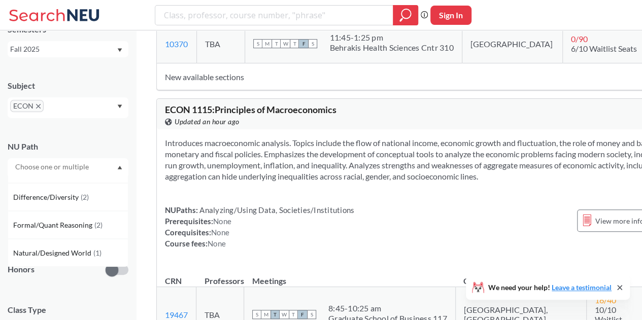  What do you see at coordinates (405, 15) in the screenshot?
I see `div: magnifying glass` at bounding box center [405, 15].